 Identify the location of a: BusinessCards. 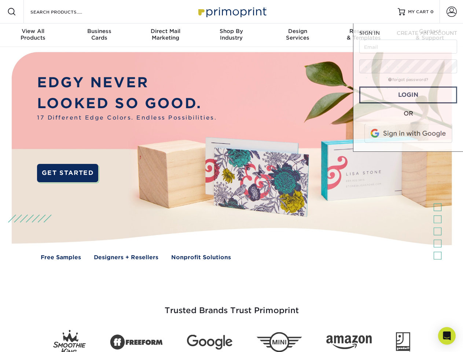
(99, 35).